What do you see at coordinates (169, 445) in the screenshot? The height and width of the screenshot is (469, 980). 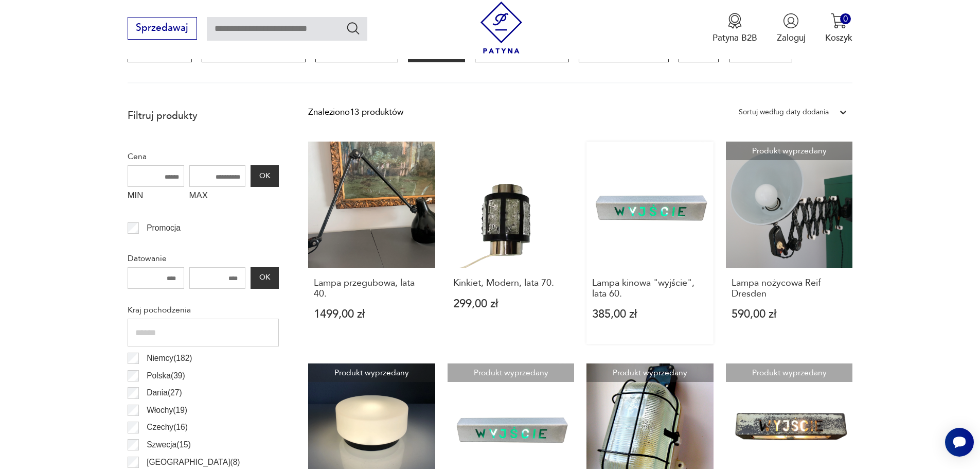 I see `p: Szwecja ( 15 )` at bounding box center [169, 445].